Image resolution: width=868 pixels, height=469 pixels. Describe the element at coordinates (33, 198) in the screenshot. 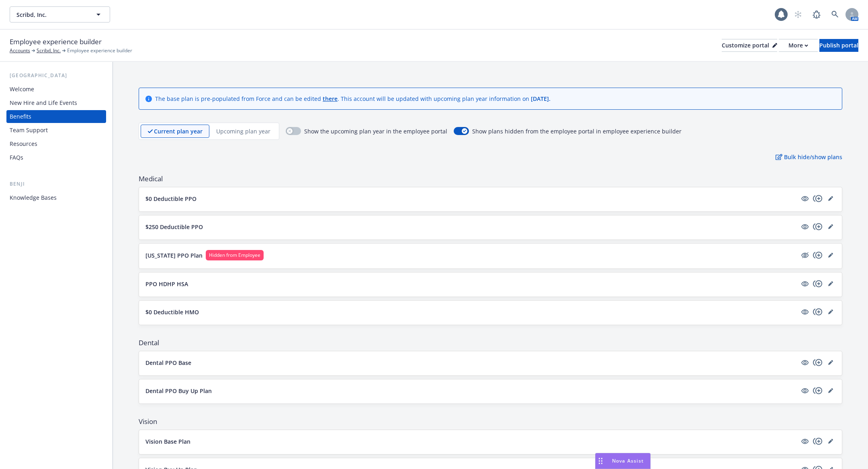

I see `div: Knowledge Bases` at that location.